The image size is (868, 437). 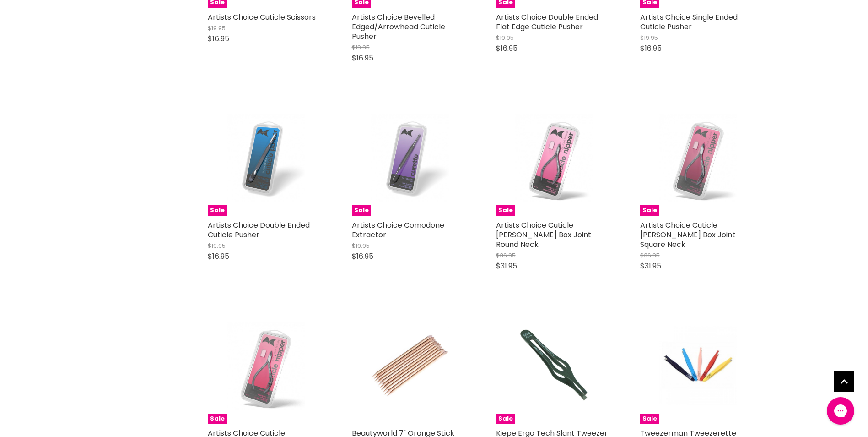 I want to click on a: Kiepe Ergo Tech Slant TweezerSale, so click(x=554, y=365).